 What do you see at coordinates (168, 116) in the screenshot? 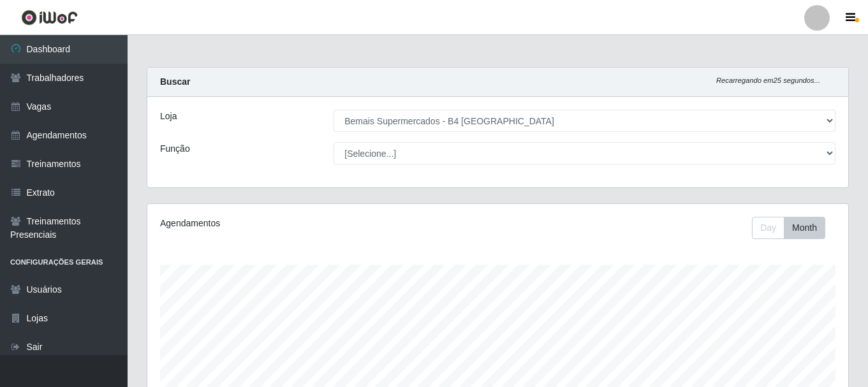
I see `label: Loja` at bounding box center [168, 116].